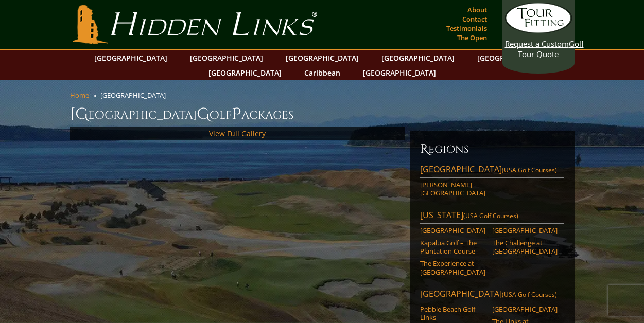  What do you see at coordinates (492, 149) in the screenshot?
I see `h6: Regions` at bounding box center [492, 149].